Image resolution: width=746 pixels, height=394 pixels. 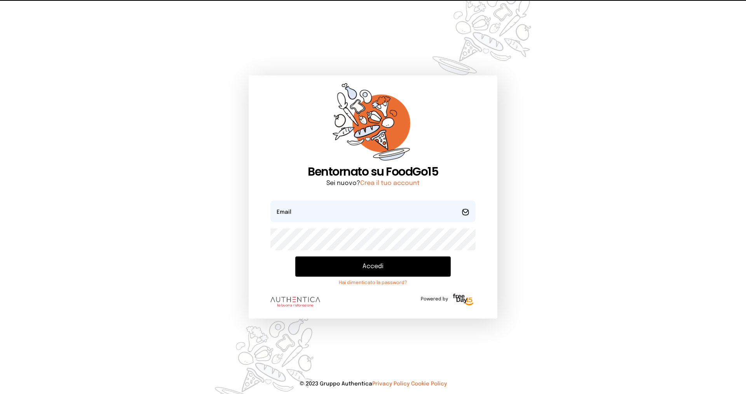 What do you see at coordinates (295, 302) in the screenshot?
I see `img: logo.8f33a47.png` at bounding box center [295, 302].